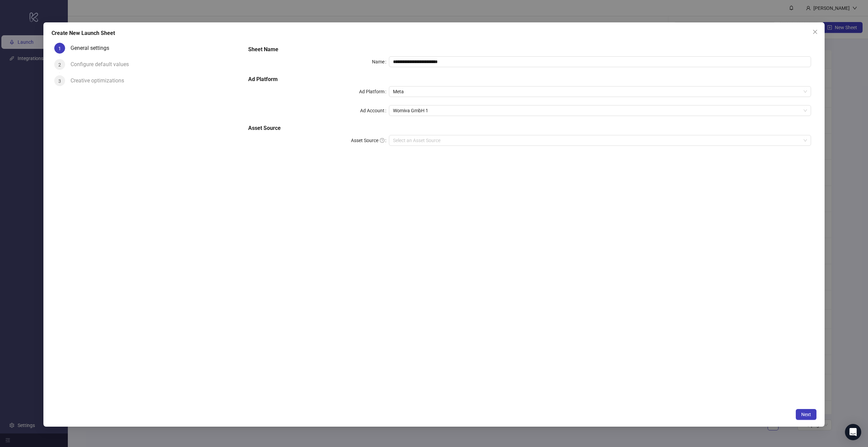 Image resolution: width=868 pixels, height=447 pixels. I want to click on label: Ad Platform, so click(374, 91).